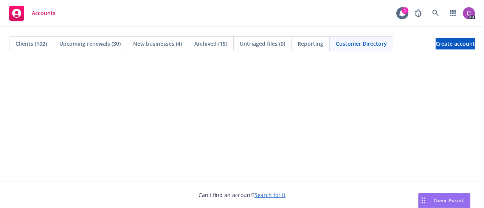  What do you see at coordinates (90, 43) in the screenshot?
I see `span: Upcoming renewals (30)` at bounding box center [90, 43].